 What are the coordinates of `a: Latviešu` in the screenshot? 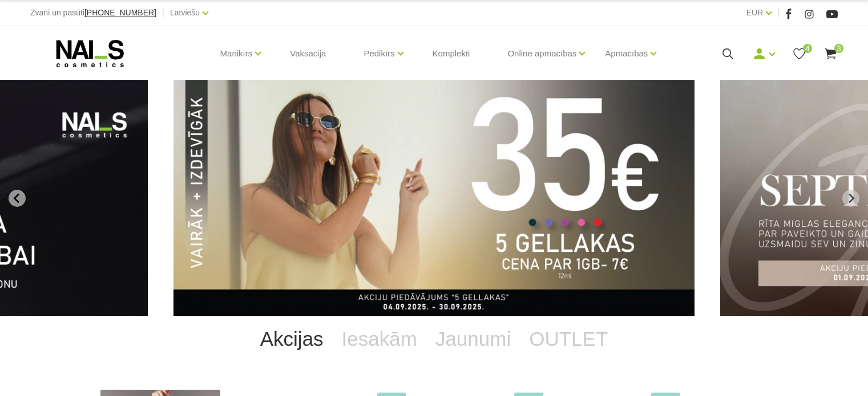 It's located at (185, 13).